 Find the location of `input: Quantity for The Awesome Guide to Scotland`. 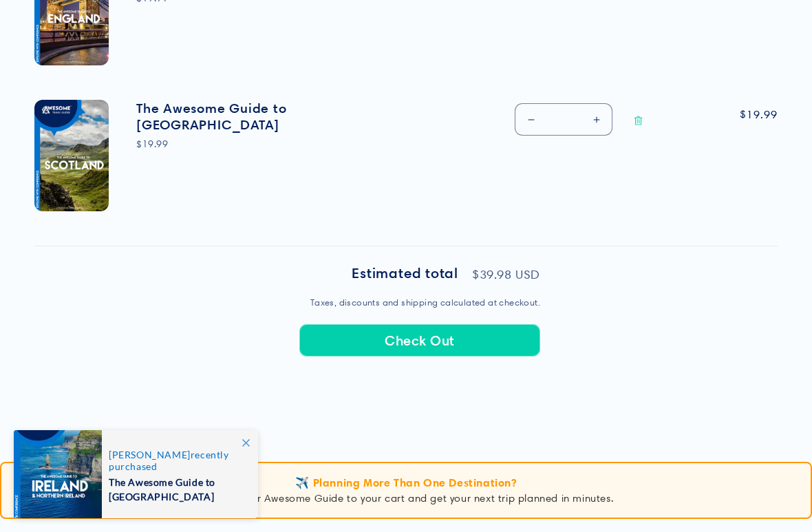

input: Quantity for The Awesome Guide to Scotland is located at coordinates (564, 119).